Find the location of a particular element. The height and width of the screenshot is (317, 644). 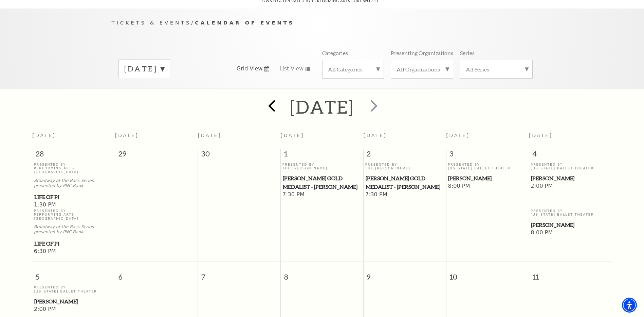

span: 7 is located at coordinates (239, 273).